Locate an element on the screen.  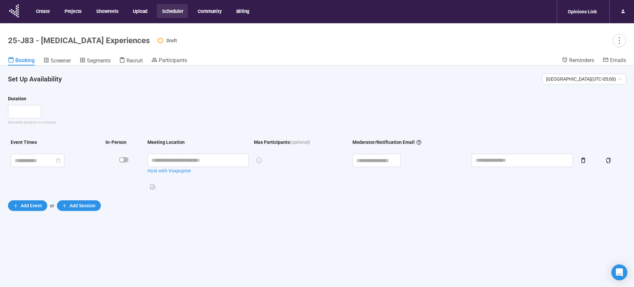
span: copy is located at coordinates (608, 161).